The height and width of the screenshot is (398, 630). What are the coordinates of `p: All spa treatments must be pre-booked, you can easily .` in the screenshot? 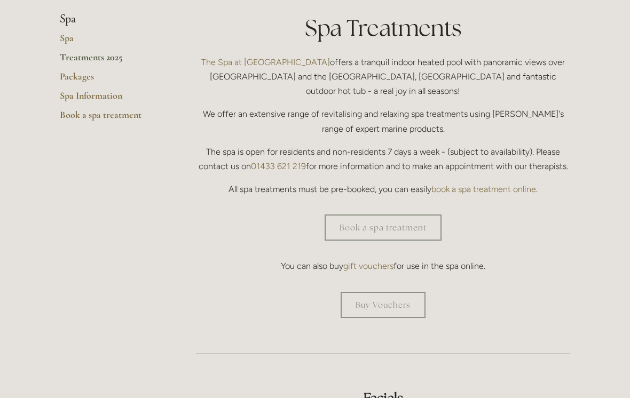 It's located at (383, 189).